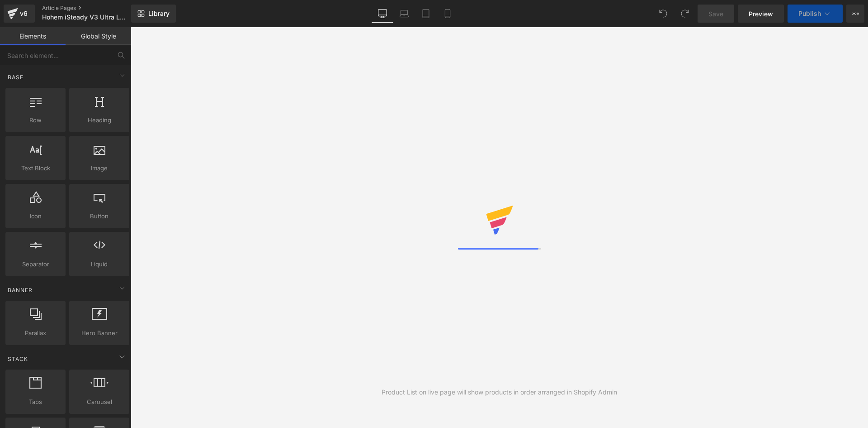 This screenshot has height=428, width=868. I want to click on a: Article Pages, so click(94, 8).